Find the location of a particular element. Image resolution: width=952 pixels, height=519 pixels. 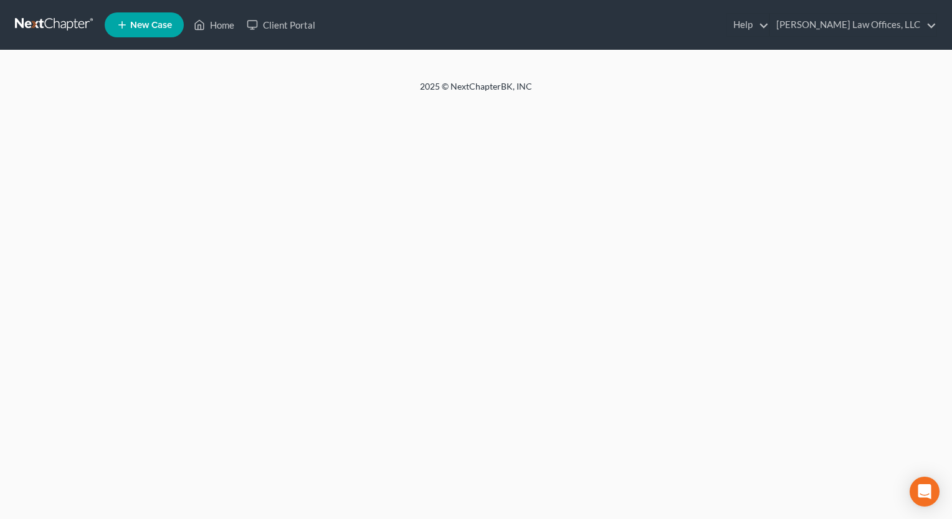

a: Client Portal is located at coordinates (281, 25).